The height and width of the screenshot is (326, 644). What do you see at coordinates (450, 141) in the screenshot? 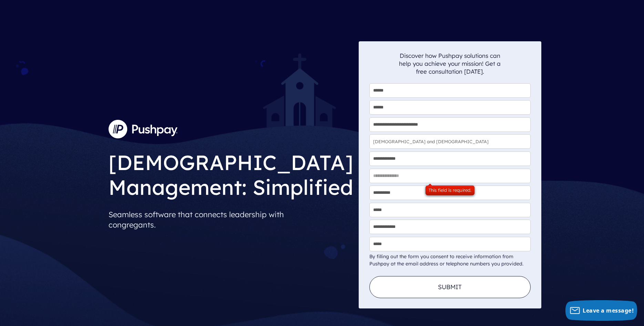
I see `input: Church Name` at bounding box center [450, 141].